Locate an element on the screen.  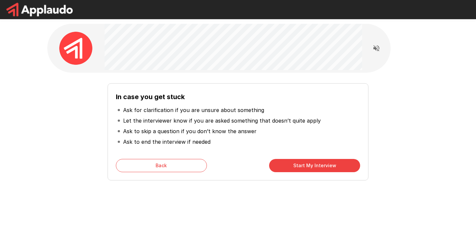
p: Let the interviewer know if you are asked something that doesn’t quite apply is located at coordinates (222, 121).